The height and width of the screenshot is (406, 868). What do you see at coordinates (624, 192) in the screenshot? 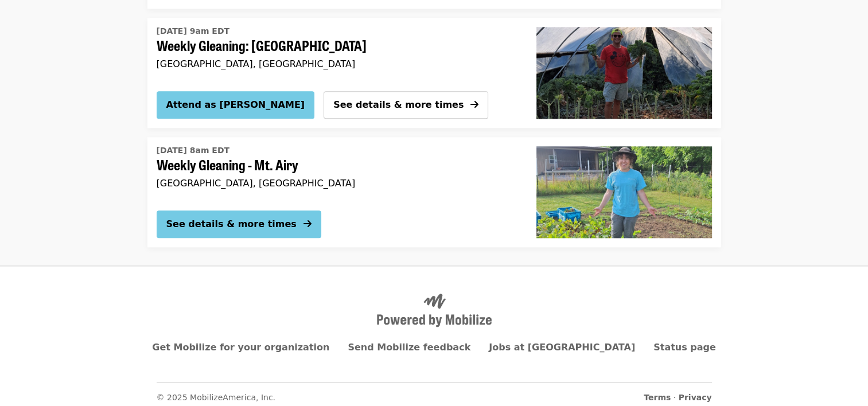
I see `img: Weekly Gleaning - Mt. Airy organized by Society of St. Andrew` at bounding box center [624, 192].